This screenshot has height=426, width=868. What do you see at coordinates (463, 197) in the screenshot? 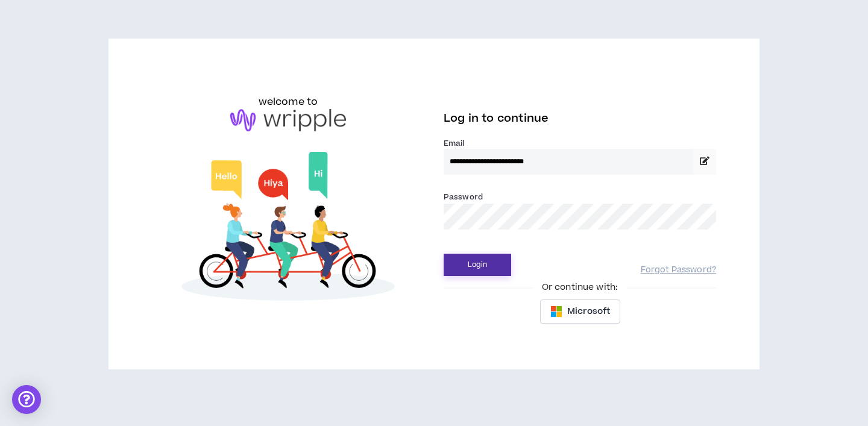
I see `label: Password` at bounding box center [463, 197].